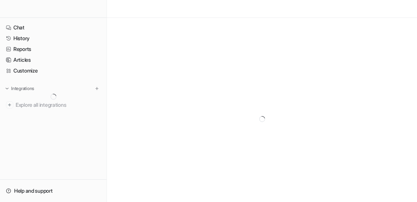  I want to click on button: Integrations, so click(20, 88).